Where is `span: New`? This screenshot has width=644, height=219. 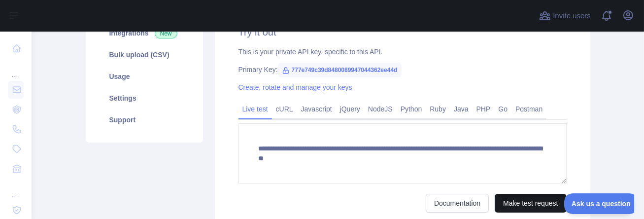
span: New is located at coordinates (166, 34).